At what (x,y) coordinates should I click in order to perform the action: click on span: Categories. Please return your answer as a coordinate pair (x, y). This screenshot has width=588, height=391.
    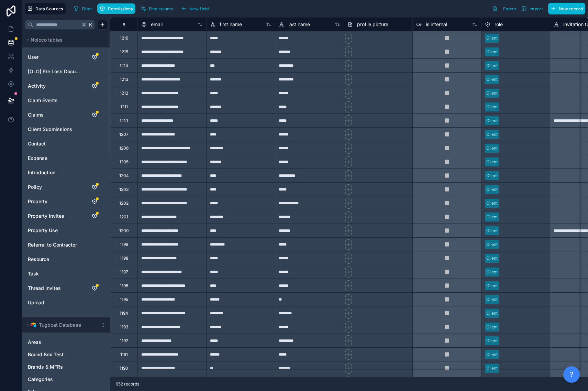
    Looking at the image, I should click on (40, 379).